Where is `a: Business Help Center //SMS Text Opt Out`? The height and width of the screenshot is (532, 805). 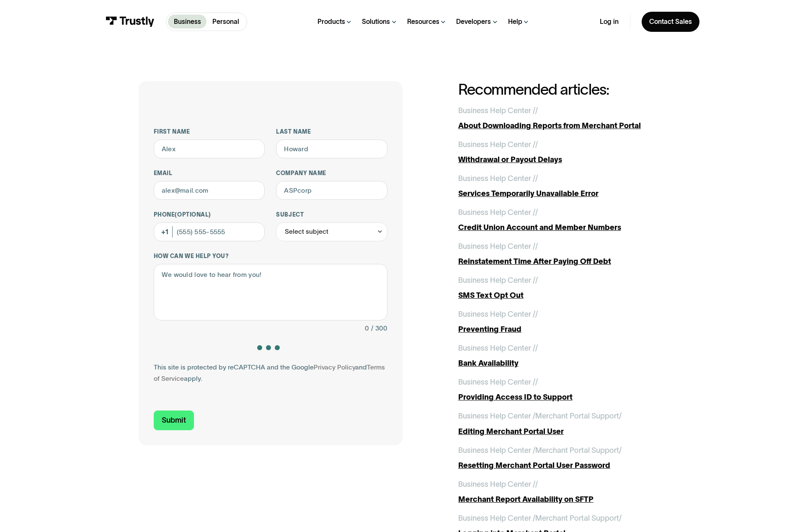 a: Business Help Center //SMS Text Opt Out is located at coordinates (562, 288).